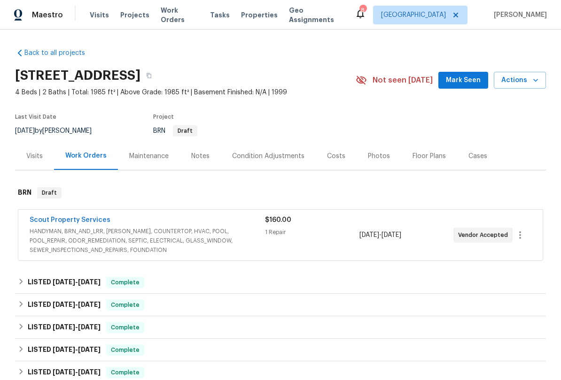  Describe the element at coordinates (463, 80) in the screenshot. I see `span: Mark Seen` at that location.